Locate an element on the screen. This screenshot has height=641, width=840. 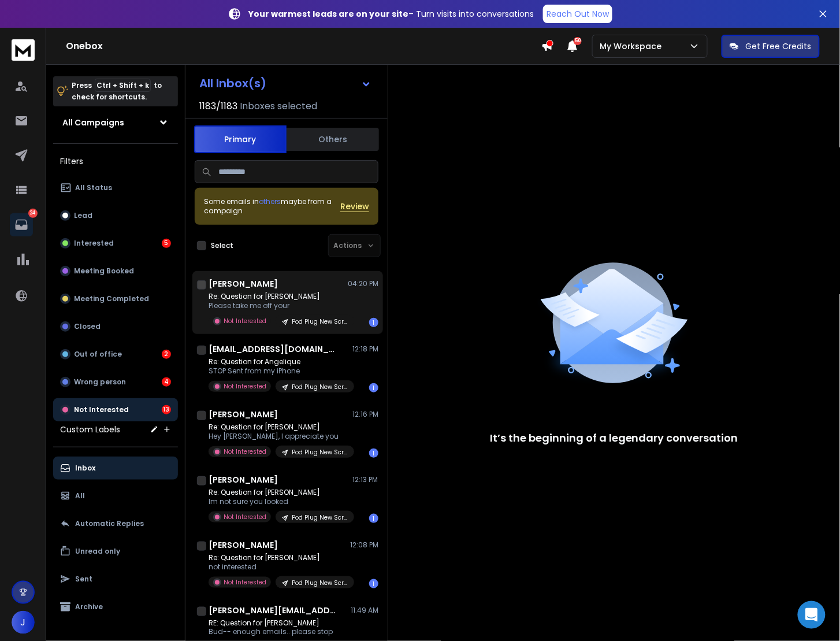
p: All Status is located at coordinates (94, 188).